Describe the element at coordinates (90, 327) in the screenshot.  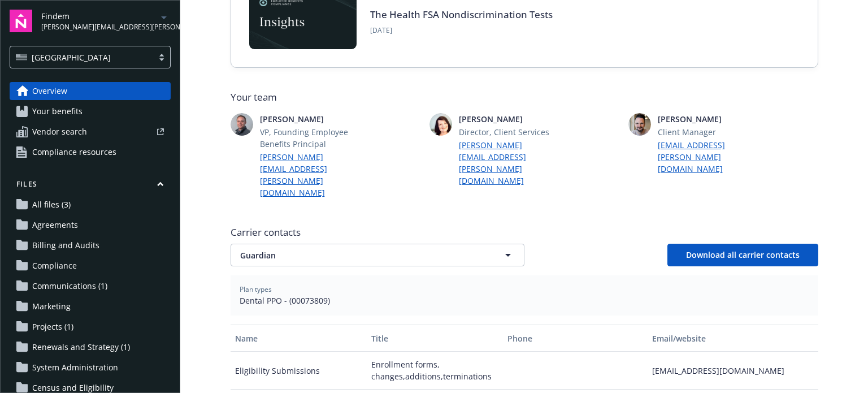
I see `a: Projects (1)` at that location.